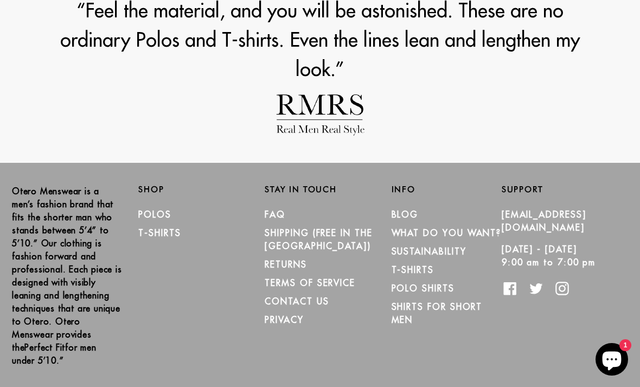  I want to click on a: FAQ, so click(275, 214).